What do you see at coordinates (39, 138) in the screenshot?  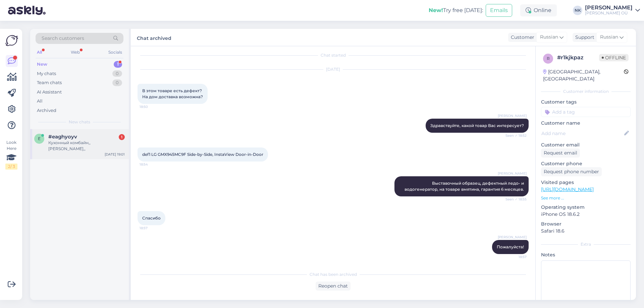 I see `span: e` at bounding box center [39, 138].